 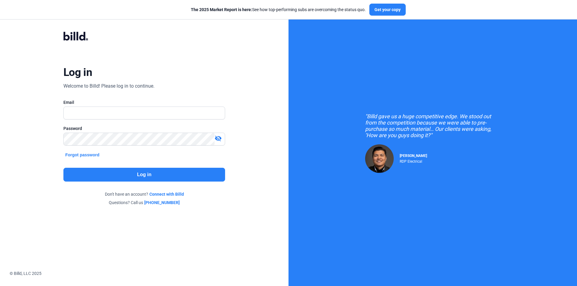 What do you see at coordinates (144, 129) in the screenshot?
I see `div: Password` at bounding box center [144, 129].